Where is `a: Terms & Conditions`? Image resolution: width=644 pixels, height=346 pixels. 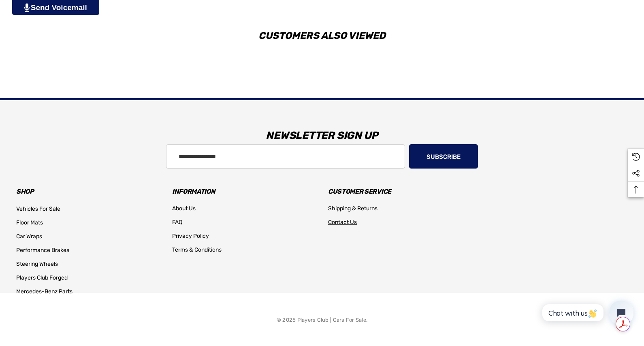
a: Terms & Conditions is located at coordinates (197, 250).